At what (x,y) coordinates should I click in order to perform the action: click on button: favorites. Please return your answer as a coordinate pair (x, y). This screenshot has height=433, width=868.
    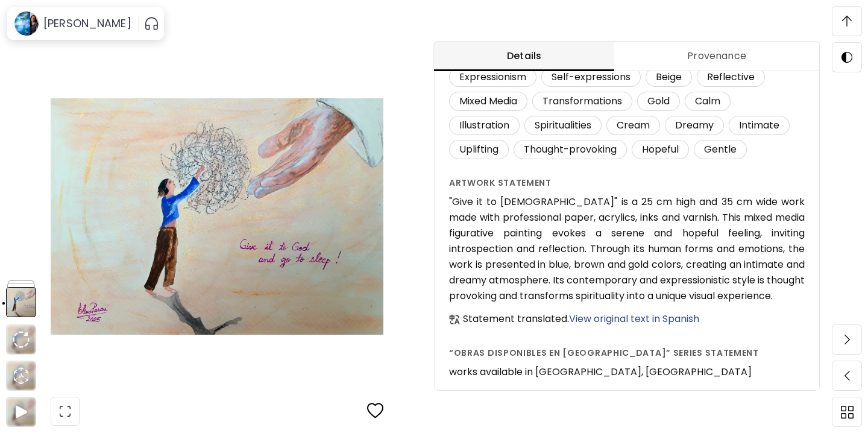
    Looking at the image, I should click on (376, 411).